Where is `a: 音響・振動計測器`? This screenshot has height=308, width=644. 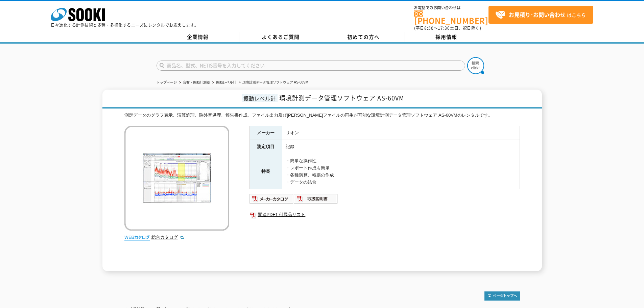
a: 音響・振動計測器 is located at coordinates (196, 82).